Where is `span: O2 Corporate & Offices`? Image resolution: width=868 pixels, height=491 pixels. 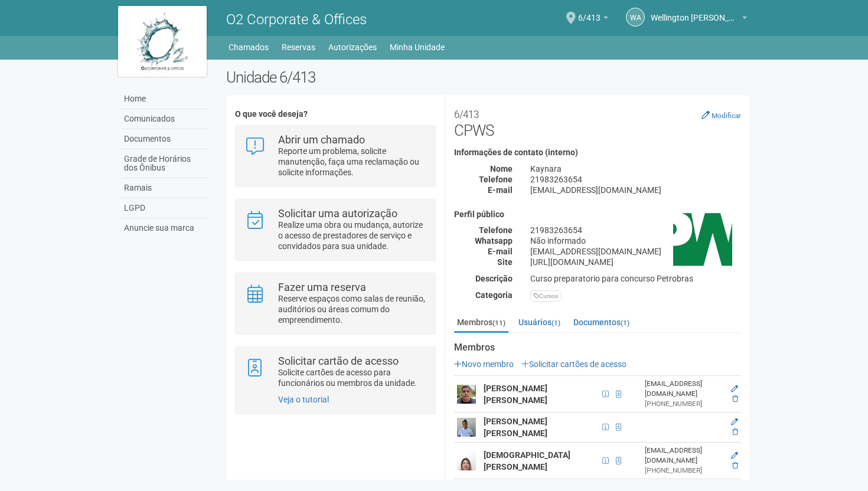
span: O2 Corporate & Offices is located at coordinates (296, 20).